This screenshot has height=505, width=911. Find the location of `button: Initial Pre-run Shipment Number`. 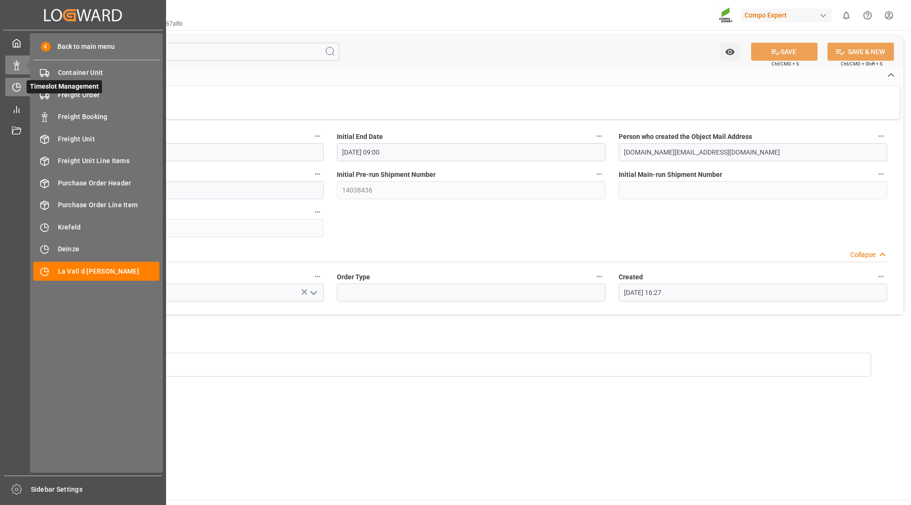

button: Initial Pre-run Shipment Number is located at coordinates (599, 174).